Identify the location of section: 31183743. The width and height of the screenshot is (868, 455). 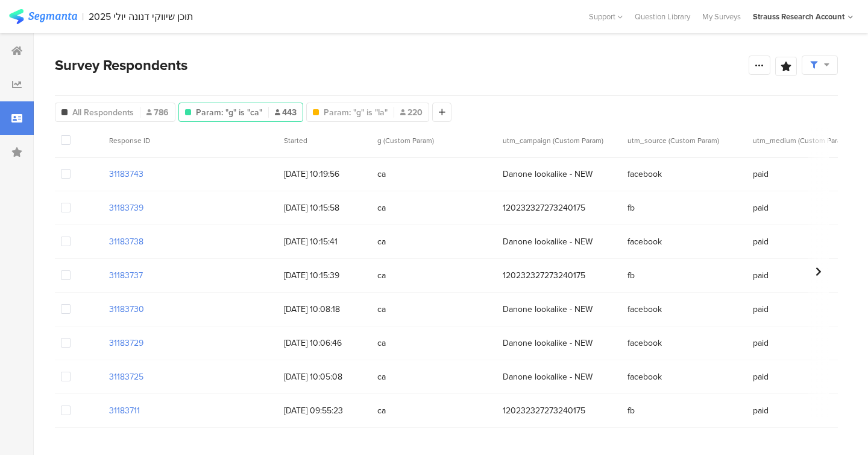
(126, 174).